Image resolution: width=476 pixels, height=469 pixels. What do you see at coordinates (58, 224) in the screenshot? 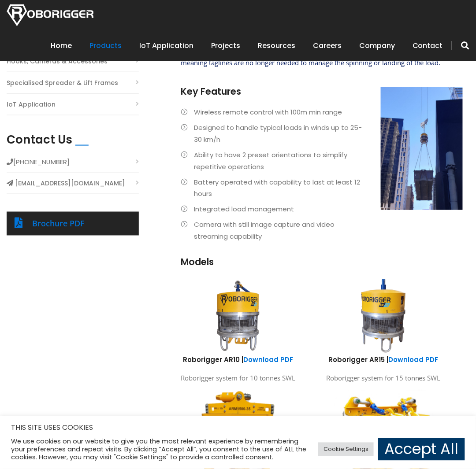
I see `a: Brochure PDF` at bounding box center [58, 224].